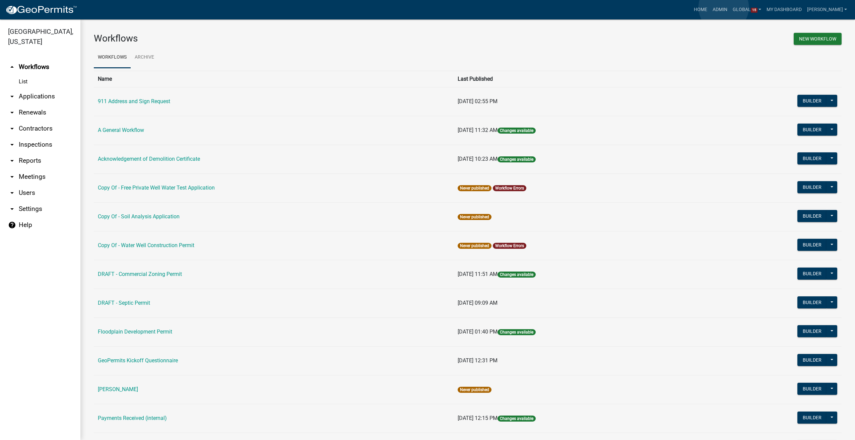  What do you see at coordinates (274, 79) in the screenshot?
I see `th: Name` at bounding box center [274, 79].